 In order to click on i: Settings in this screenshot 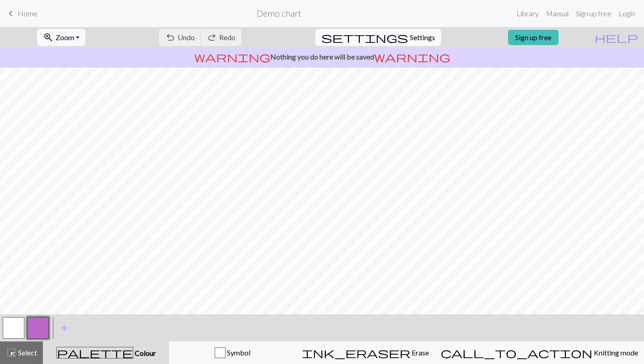, I will do `click(364, 38)`.